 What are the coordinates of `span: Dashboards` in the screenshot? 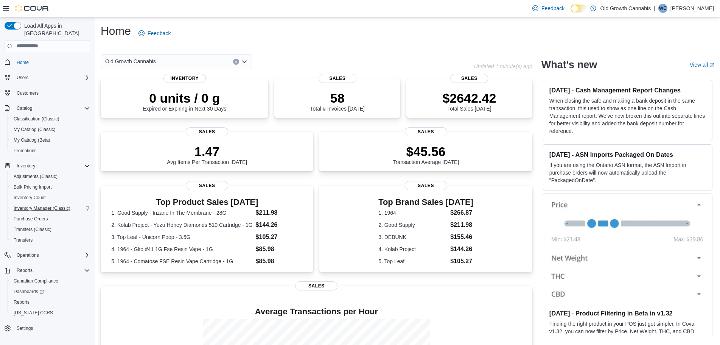 It's located at (29, 291).